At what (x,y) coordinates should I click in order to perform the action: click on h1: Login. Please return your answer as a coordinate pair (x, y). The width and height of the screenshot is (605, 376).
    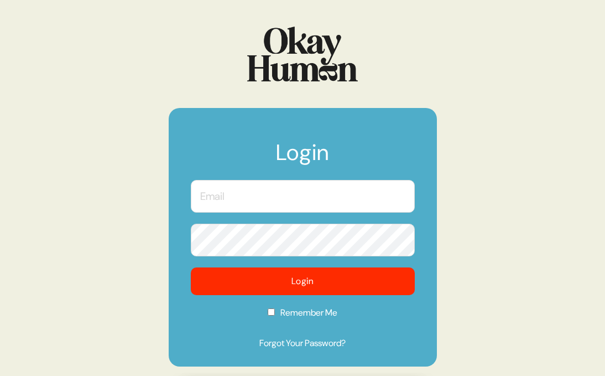
    Looking at the image, I should click on (303, 158).